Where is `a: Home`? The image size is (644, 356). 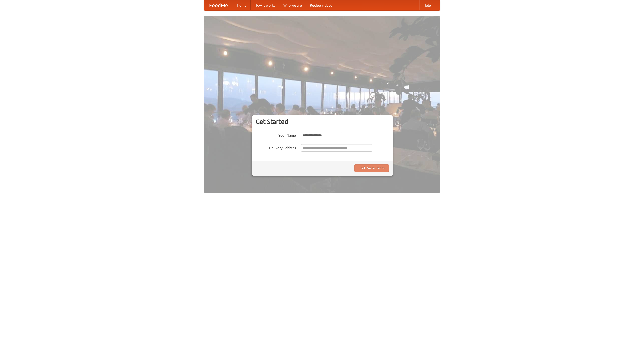
a: Home is located at coordinates (242, 5).